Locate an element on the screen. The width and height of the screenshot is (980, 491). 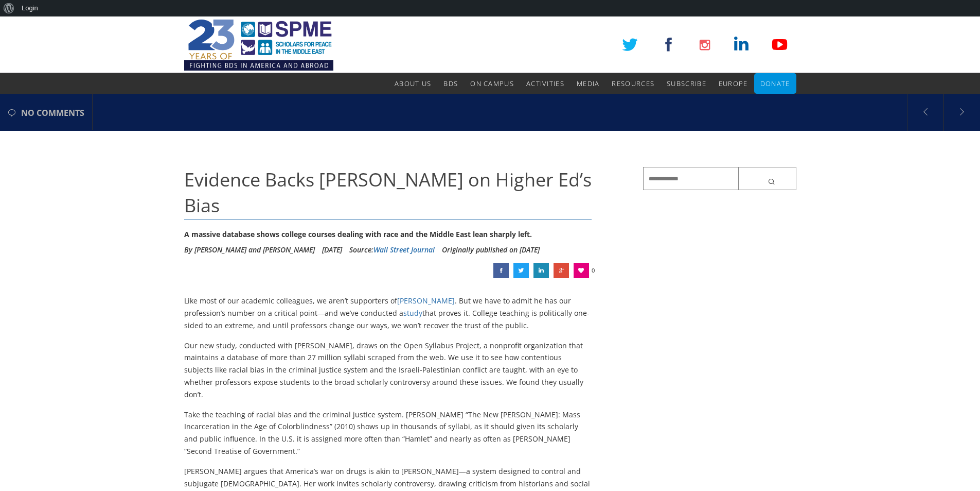
span: About Us is located at coordinates (413, 84).